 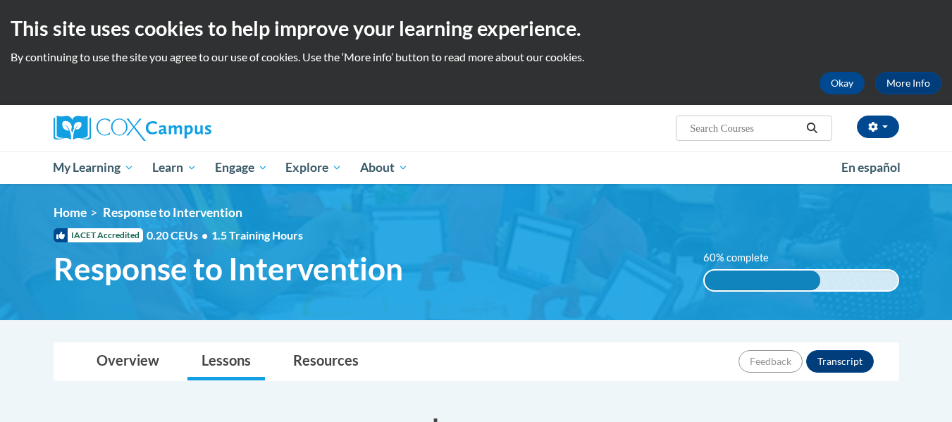 What do you see at coordinates (326, 362) in the screenshot?
I see `a: Resources` at bounding box center [326, 362].